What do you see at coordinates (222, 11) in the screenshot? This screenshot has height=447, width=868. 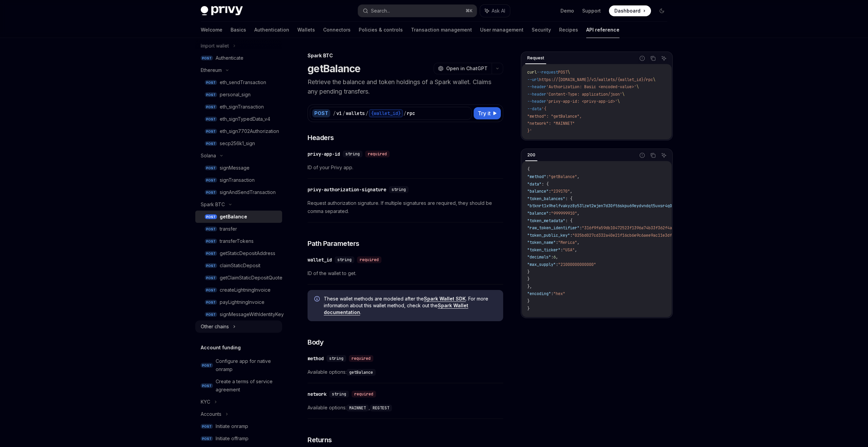 I see `img: dark logo` at bounding box center [222, 11].